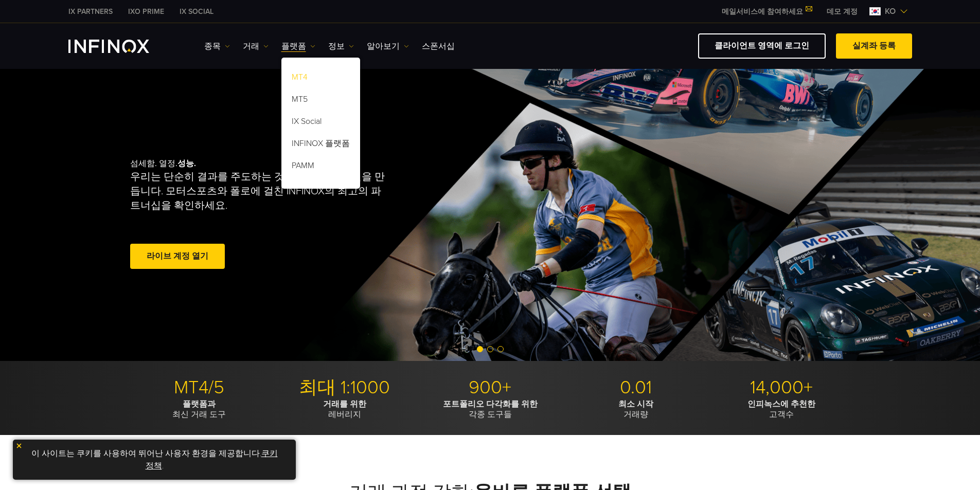 This screenshot has width=980, height=490. What do you see at coordinates (490, 349) in the screenshot?
I see `span: Go to slide 2` at bounding box center [490, 349].